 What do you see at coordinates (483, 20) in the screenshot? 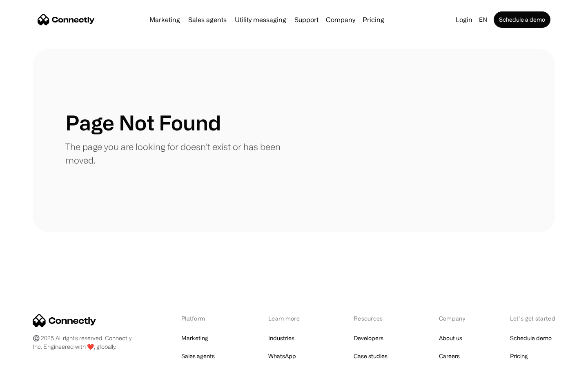
I see `div: en` at bounding box center [483, 20].